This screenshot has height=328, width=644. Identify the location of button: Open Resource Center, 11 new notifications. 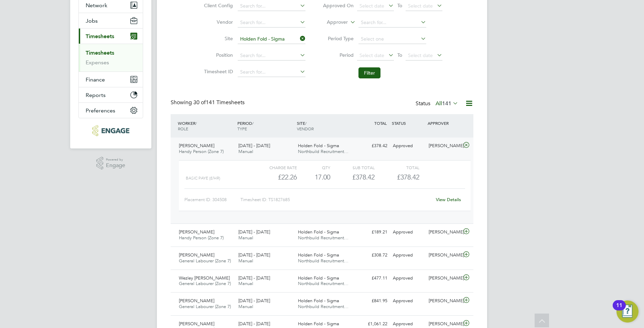
(627, 311).